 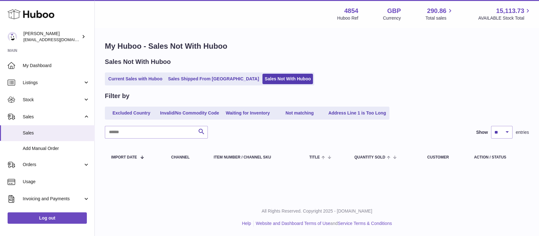 What do you see at coordinates (124, 157) in the screenshot?
I see `span: Import date` at bounding box center [124, 157].